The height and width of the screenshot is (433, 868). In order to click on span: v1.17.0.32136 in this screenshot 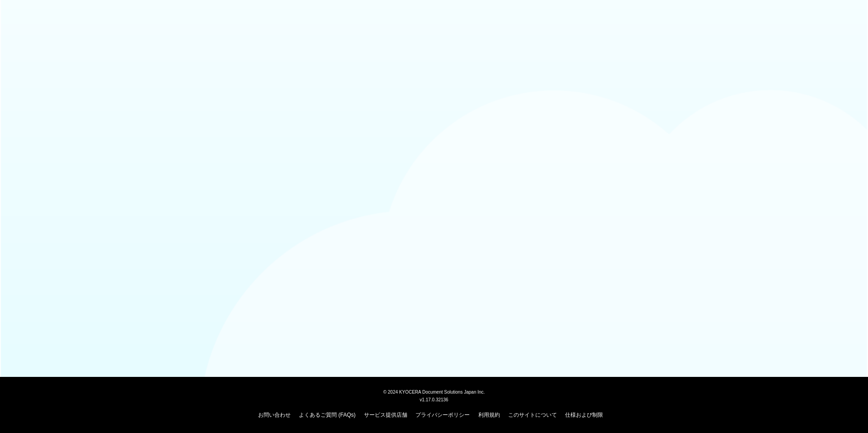, I will do `click(434, 399)`.